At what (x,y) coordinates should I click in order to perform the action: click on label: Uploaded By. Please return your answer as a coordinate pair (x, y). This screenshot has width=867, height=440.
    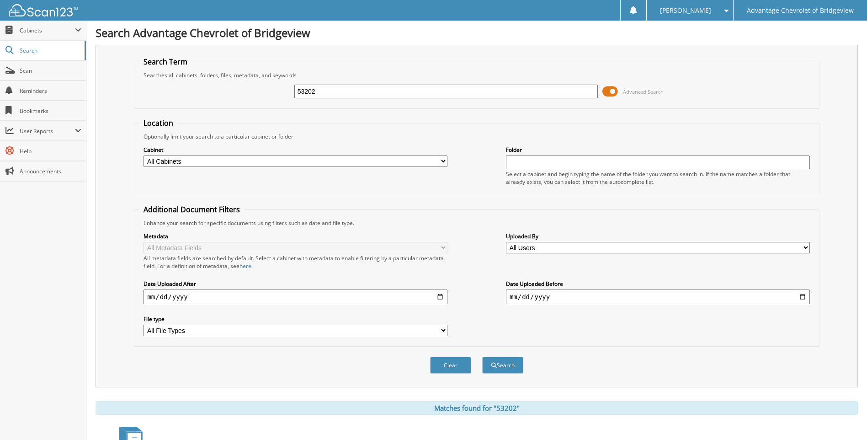
    Looking at the image, I should click on (658, 236).